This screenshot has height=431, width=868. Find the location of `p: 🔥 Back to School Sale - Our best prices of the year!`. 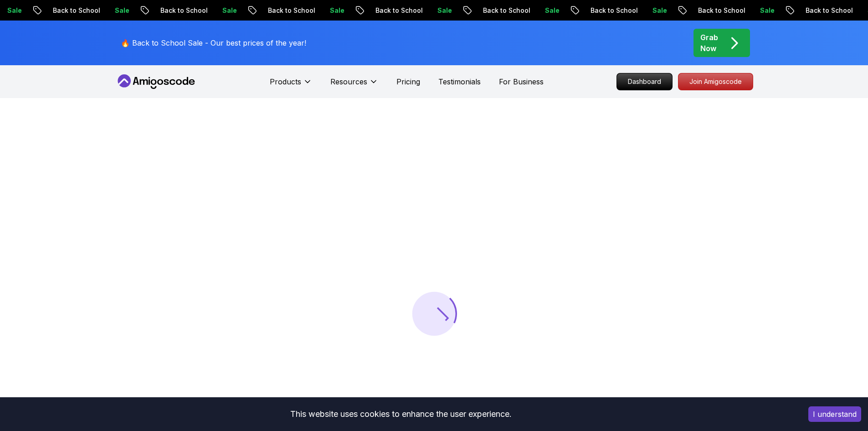

p: 🔥 Back to School Sale - Our best prices of the year! is located at coordinates (213, 43).